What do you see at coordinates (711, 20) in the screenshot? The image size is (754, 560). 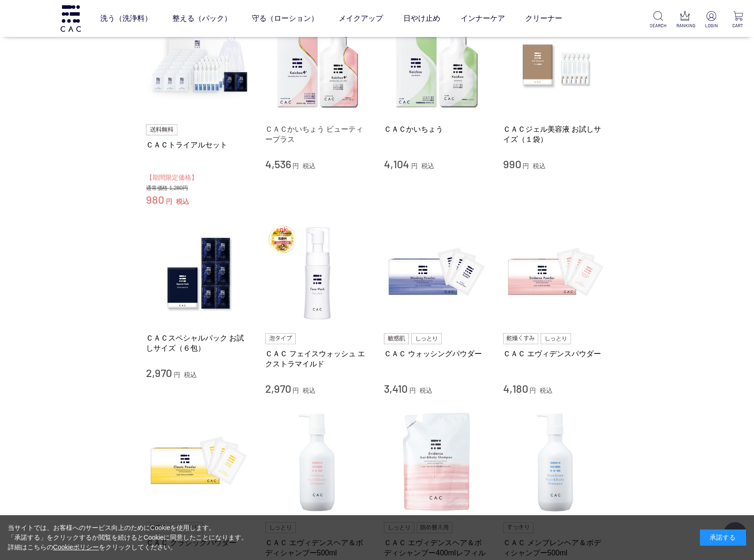 I see `a: LOGIN` at bounding box center [711, 20].